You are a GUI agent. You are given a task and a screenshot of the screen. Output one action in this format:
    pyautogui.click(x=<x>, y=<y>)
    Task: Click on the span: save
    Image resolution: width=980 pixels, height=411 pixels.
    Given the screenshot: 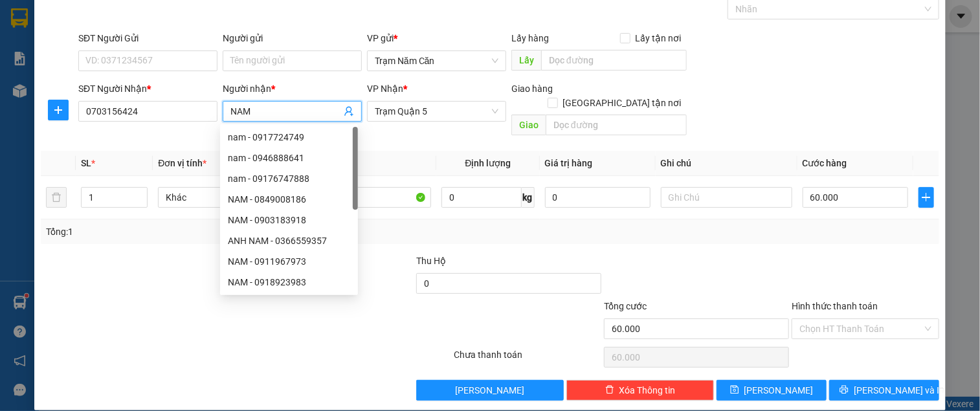 What is the action you would take?
    pyautogui.click(x=735, y=391)
    